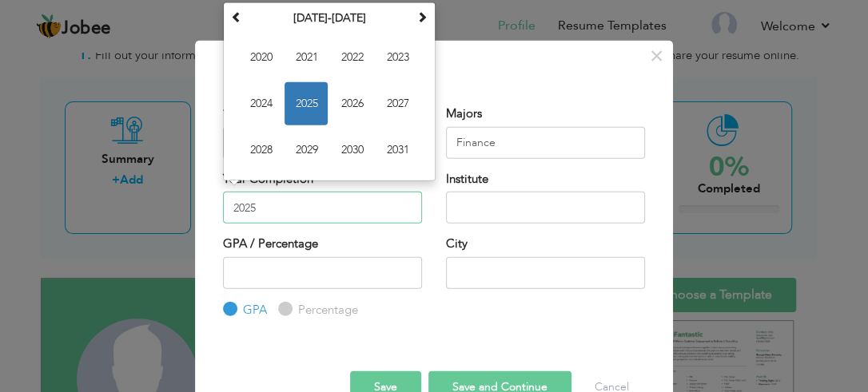  What do you see at coordinates (261, 103) in the screenshot?
I see `span: 2024` at bounding box center [261, 103].